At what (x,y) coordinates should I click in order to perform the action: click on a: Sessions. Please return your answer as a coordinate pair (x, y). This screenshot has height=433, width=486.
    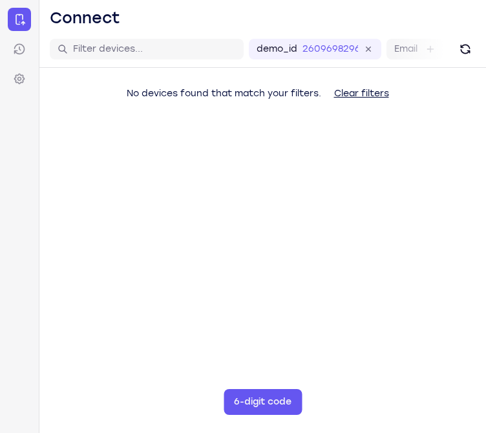
    Looking at the image, I should click on (19, 49).